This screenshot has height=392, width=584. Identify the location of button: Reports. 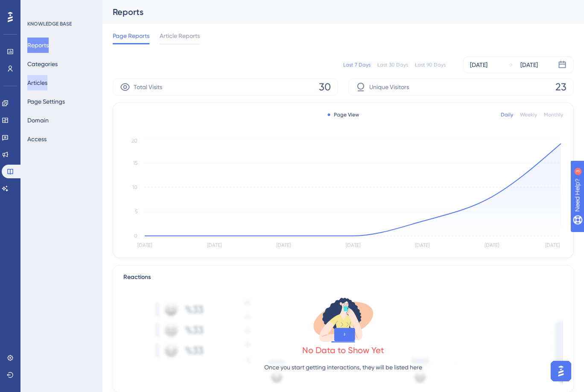
(38, 45).